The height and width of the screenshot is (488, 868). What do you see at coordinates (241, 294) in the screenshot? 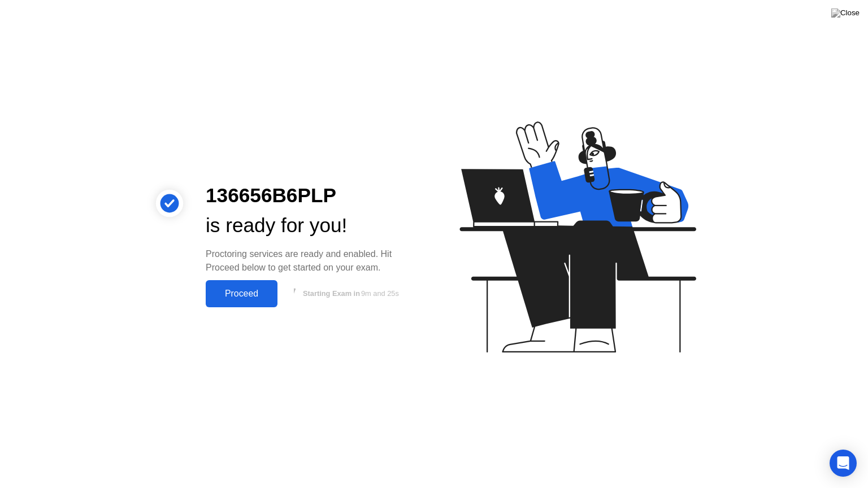
I see `div: Proceed` at bounding box center [241, 294].